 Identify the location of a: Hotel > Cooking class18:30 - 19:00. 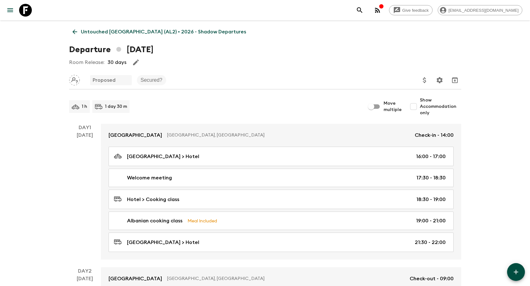
(281, 199).